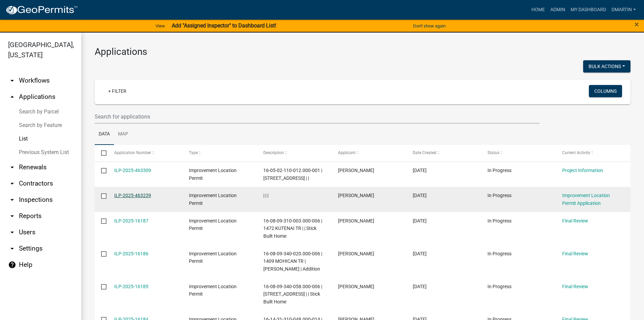  I want to click on datatable-header-cell: Current Activity, so click(593, 153).